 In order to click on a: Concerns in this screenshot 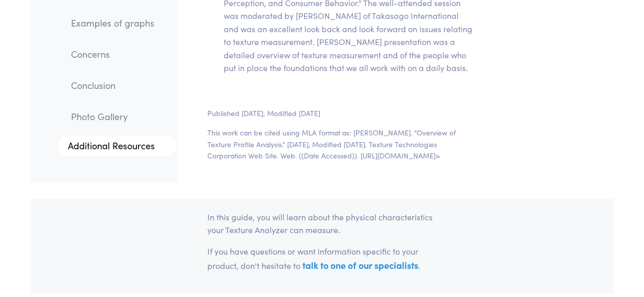, I will do `click(119, 54)`.